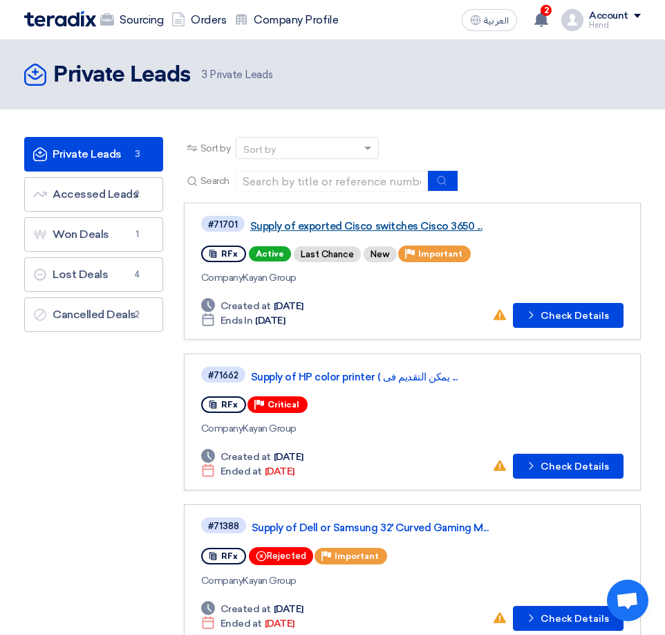  Describe the element at coordinates (628, 600) in the screenshot. I see `div: Open chat` at that location.